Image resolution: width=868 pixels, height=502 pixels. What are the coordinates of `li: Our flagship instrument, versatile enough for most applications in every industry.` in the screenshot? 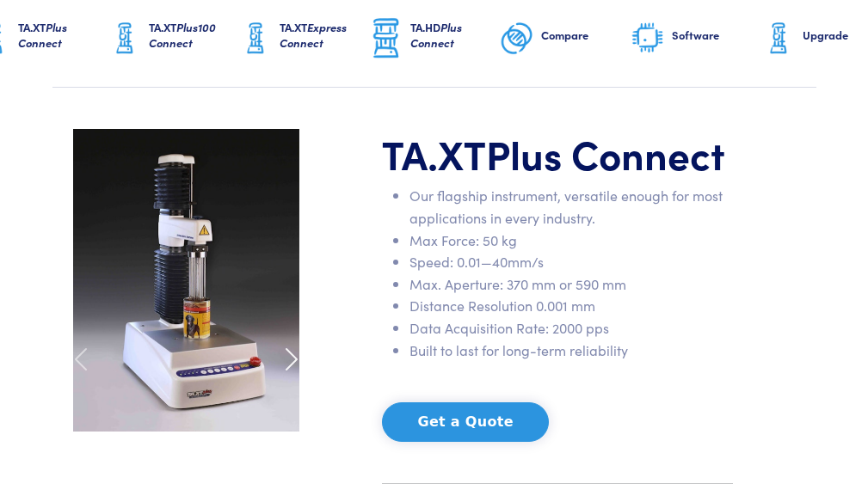 It's located at (571, 206).